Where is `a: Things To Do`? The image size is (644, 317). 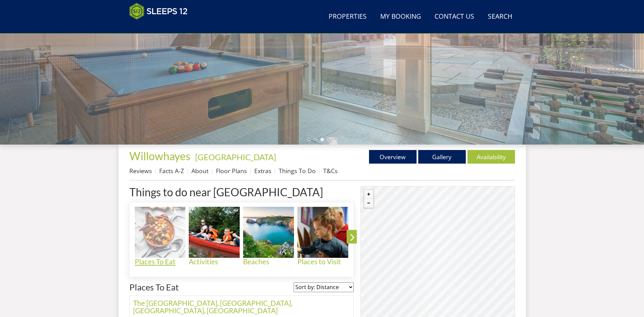
a: Things To Do is located at coordinates (297, 171).